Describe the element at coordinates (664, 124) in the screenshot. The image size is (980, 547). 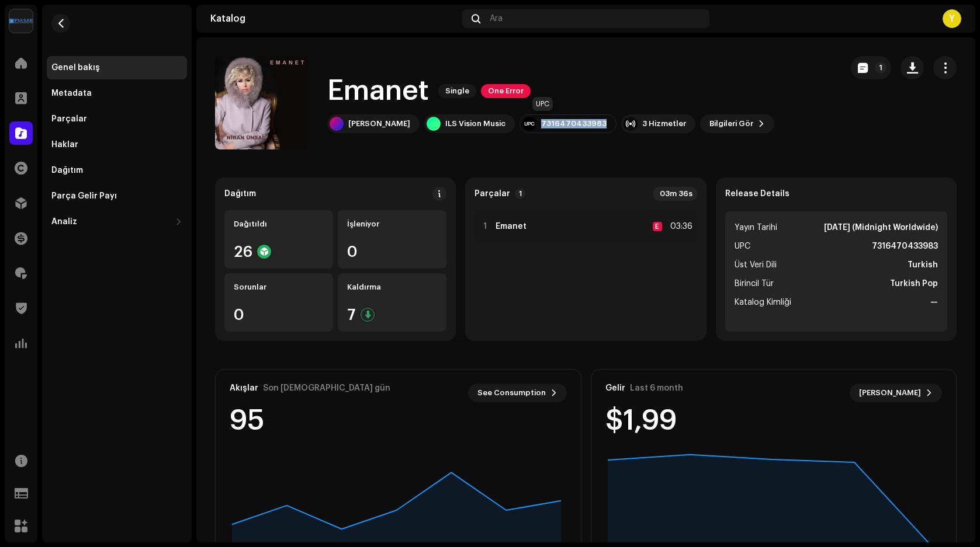
I see `div: 3 Hizmetler` at that location.